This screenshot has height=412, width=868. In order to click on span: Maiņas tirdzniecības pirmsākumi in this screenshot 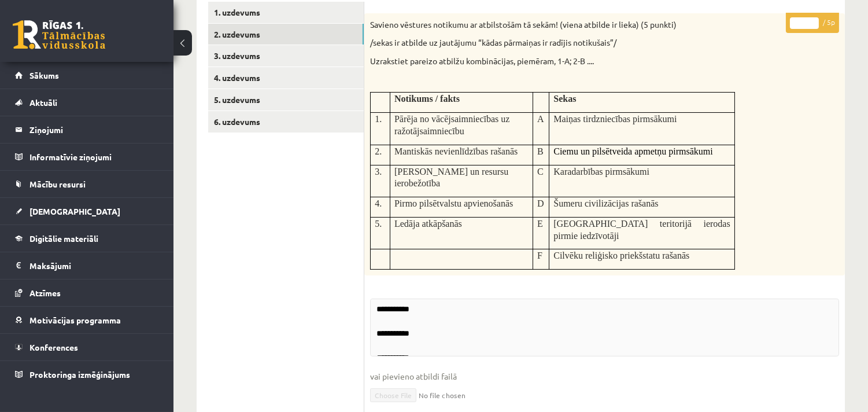, I will do `click(614, 118)`.